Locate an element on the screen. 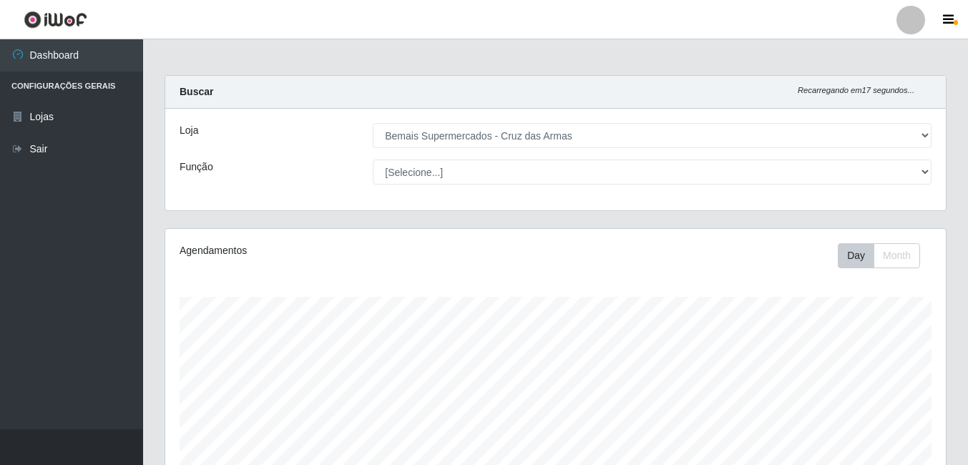 Image resolution: width=968 pixels, height=465 pixels. label: Função is located at coordinates (196, 167).